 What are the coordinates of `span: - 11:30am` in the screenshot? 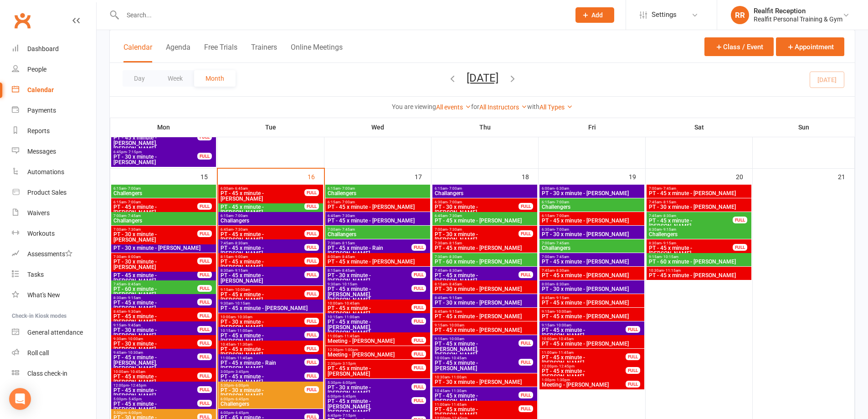 It's located at (244, 344).